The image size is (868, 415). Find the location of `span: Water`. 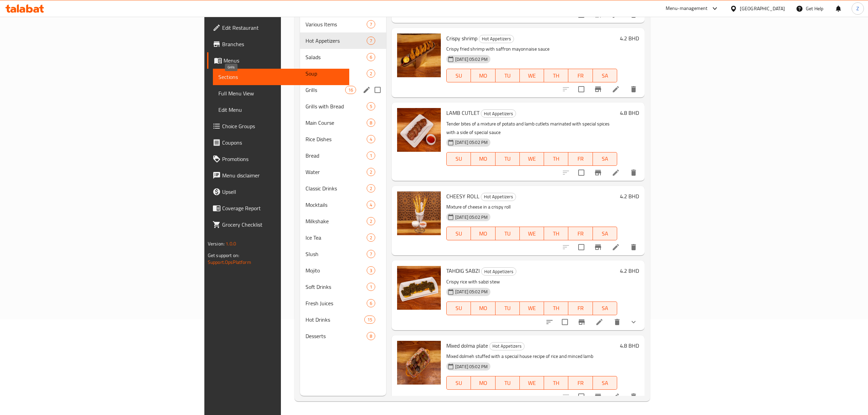

span: Water is located at coordinates (336, 172).